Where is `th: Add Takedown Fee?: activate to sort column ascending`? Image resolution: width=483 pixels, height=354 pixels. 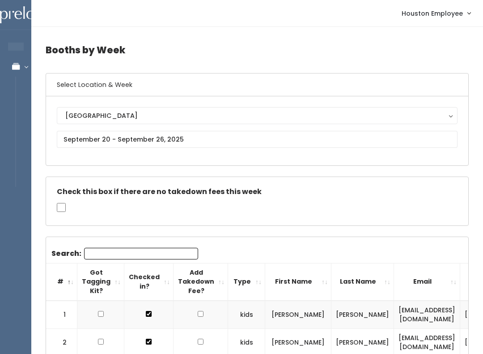 th: Add Takedown Fee?: activate to sort column ascending is located at coordinates (201, 281).